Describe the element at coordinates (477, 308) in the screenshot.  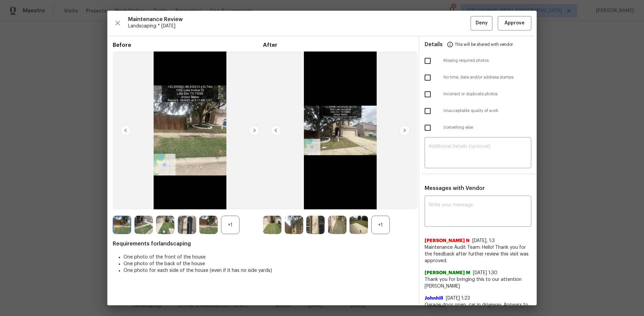
I see `span: Garage door open, car in driveway. Appears to be occupied.` at that location.